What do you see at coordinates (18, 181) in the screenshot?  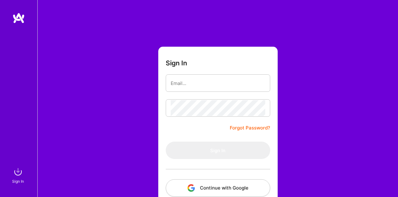 I see `div: Sign In` at bounding box center [18, 181].